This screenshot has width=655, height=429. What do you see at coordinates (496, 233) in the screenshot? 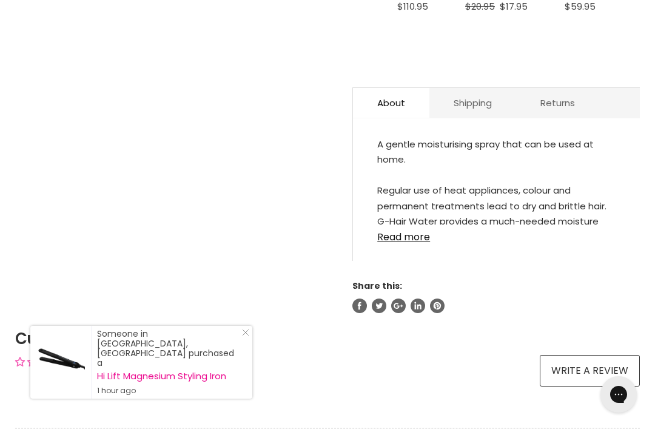
I see `a: Read more` at bounding box center [496, 233].